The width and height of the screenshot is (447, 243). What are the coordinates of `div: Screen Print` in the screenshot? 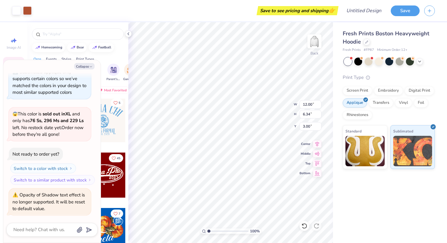 It's located at (358, 91).